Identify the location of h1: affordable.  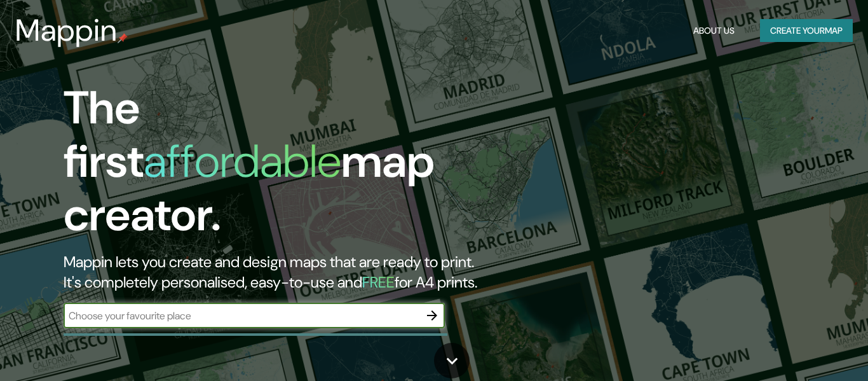
(242, 161).